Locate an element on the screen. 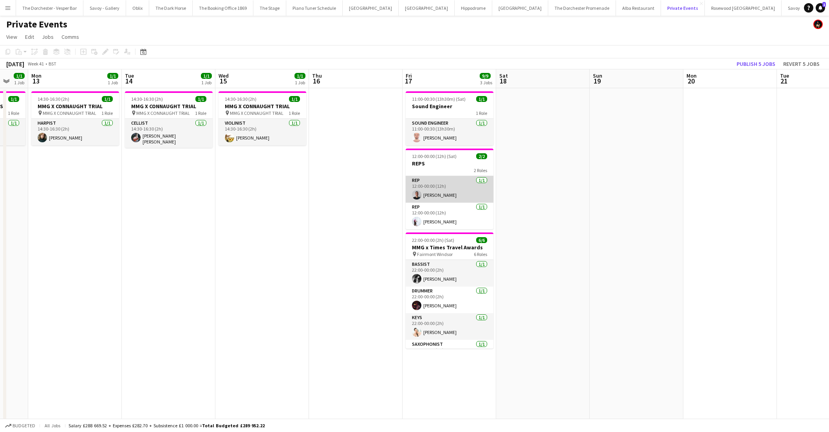 The image size is (829, 432). span: 9/9 is located at coordinates (485, 76).